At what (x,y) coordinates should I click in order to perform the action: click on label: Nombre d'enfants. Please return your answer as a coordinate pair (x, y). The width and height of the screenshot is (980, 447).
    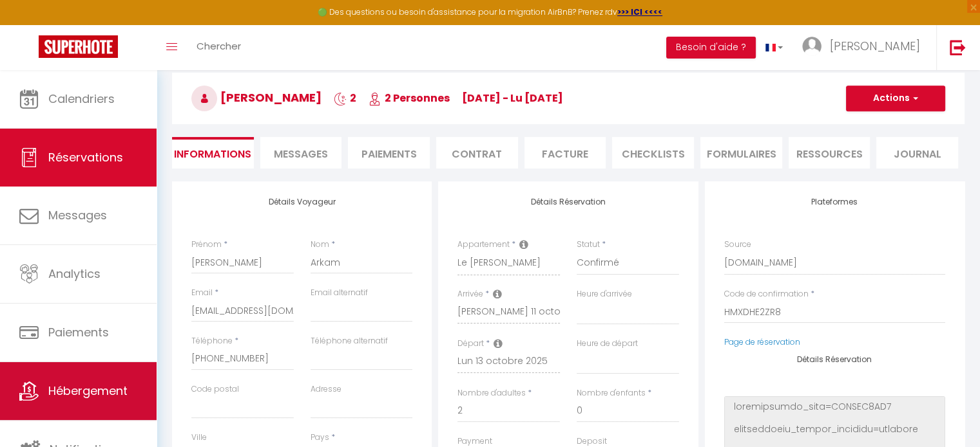
    Looking at the image, I should click on (611, 394).